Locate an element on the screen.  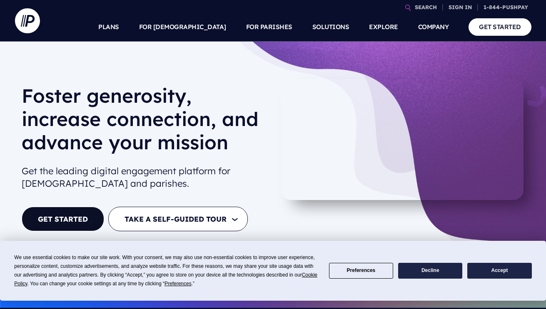
button: Preferences is located at coordinates (361, 271).